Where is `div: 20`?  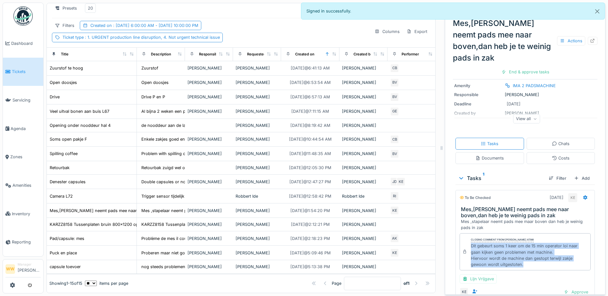
div: 20 is located at coordinates (90, 8).